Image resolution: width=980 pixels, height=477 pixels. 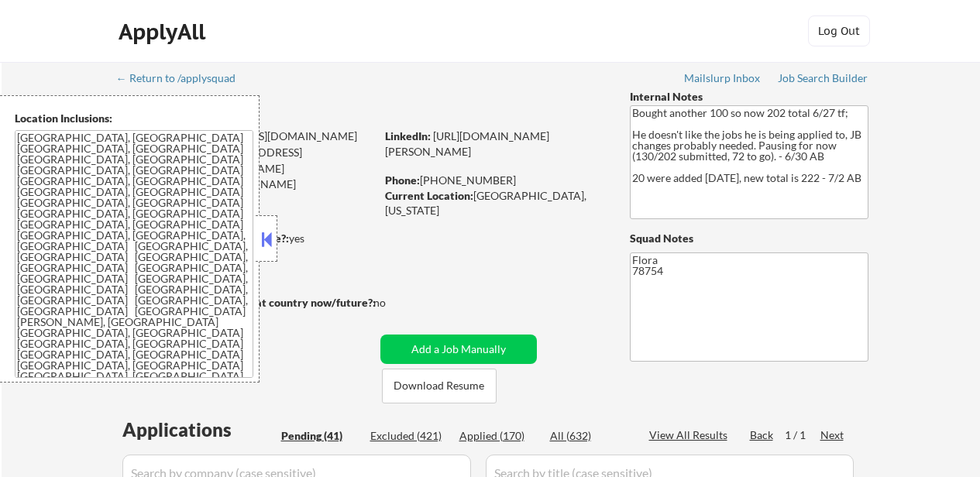 I want to click on div: ← Return to /applysquad, so click(x=183, y=78).